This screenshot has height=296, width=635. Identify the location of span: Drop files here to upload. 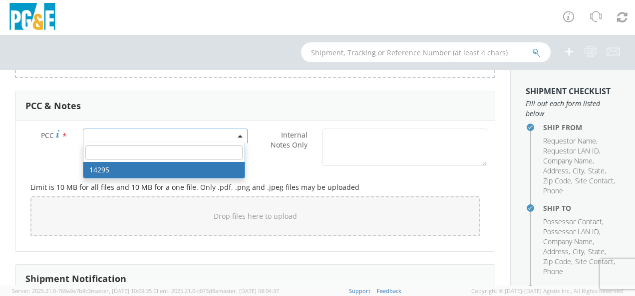
(255, 216).